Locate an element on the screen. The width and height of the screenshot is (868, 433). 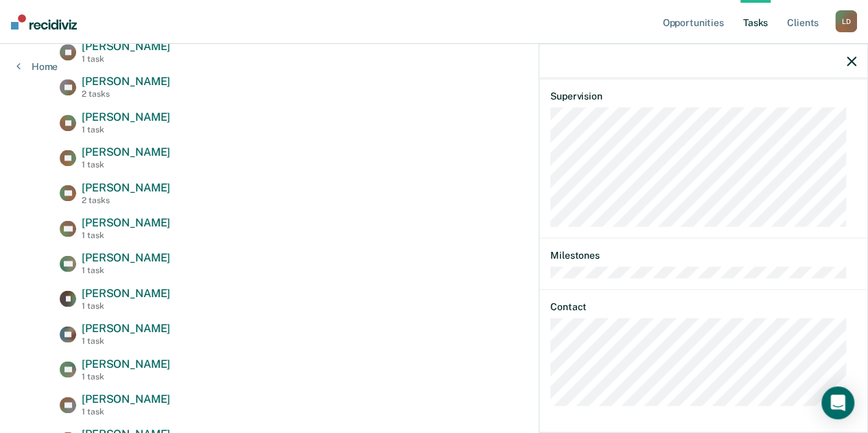
dt: Supervision is located at coordinates (703, 96).